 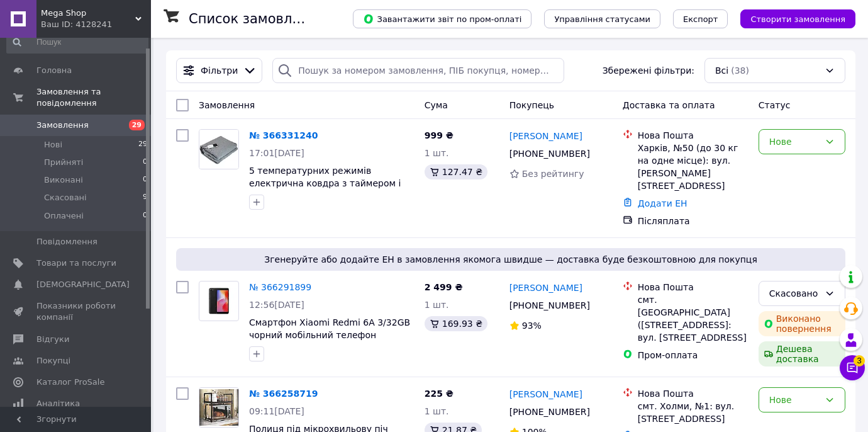 I want to click on span: Статус, so click(x=774, y=105).